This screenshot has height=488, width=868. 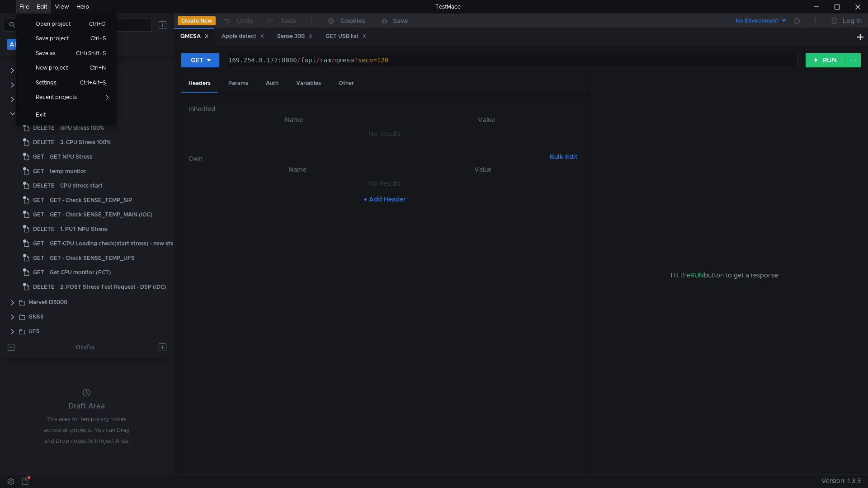 What do you see at coordinates (81, 186) in the screenshot?
I see `div: CPU stress start` at bounding box center [81, 186].